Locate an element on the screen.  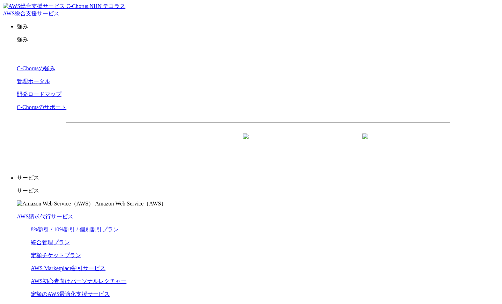
a: 資料を請求する is located at coordinates (198, 142).